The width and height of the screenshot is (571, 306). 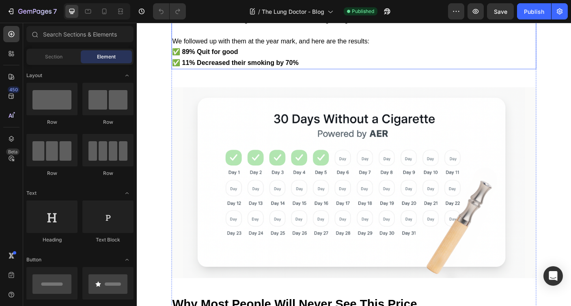 What do you see at coordinates (534, 11) in the screenshot?
I see `button: Publish` at bounding box center [534, 11].